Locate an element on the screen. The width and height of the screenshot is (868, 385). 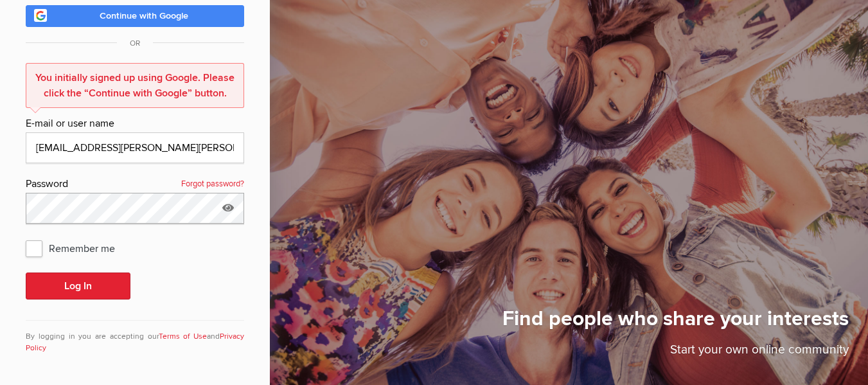
a: Continue with Google is located at coordinates (135, 16).